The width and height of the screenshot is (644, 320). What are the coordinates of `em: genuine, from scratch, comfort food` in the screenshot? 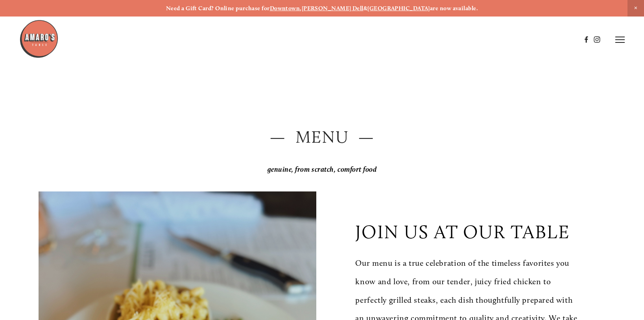 It's located at (322, 169).